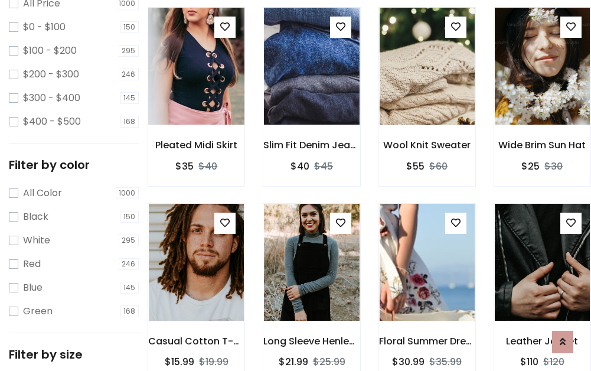  Describe the element at coordinates (553, 166) in the screenshot. I see `del: $30` at that location.